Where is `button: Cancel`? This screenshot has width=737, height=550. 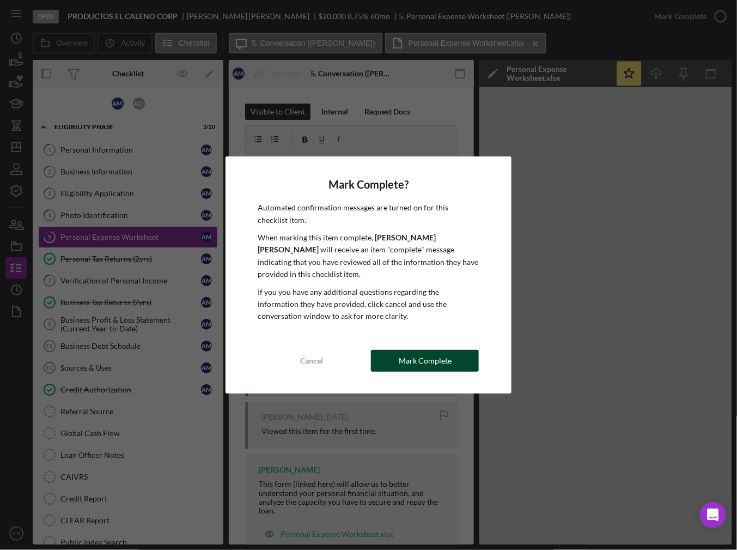
button: Cancel is located at coordinates (312, 361).